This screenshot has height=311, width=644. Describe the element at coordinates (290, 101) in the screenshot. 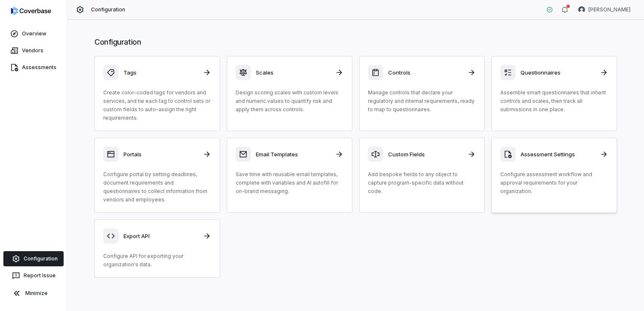

I see `p: Design scoring scales with custom levels and numeric values to quantify risk and apply them acros...` at that location.